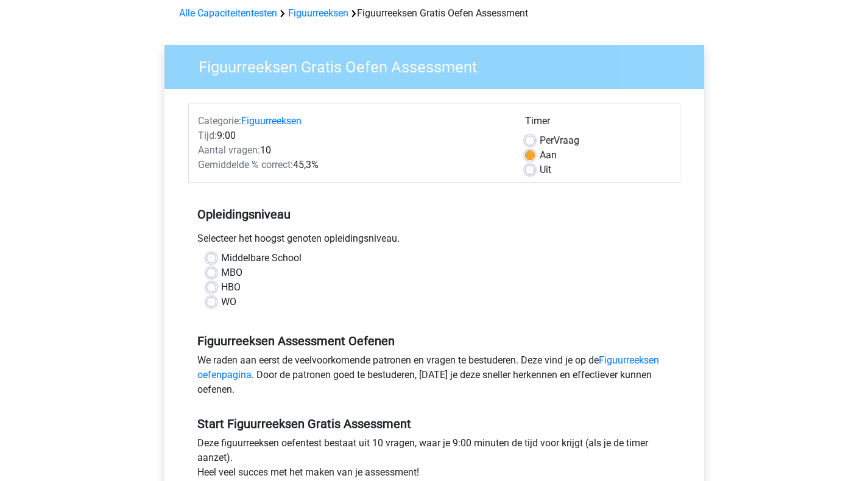 This screenshot has width=868, height=481. Describe the element at coordinates (439, 64) in the screenshot. I see `h3: Figuurreeksen Gratis Oefen Assessment` at that location.